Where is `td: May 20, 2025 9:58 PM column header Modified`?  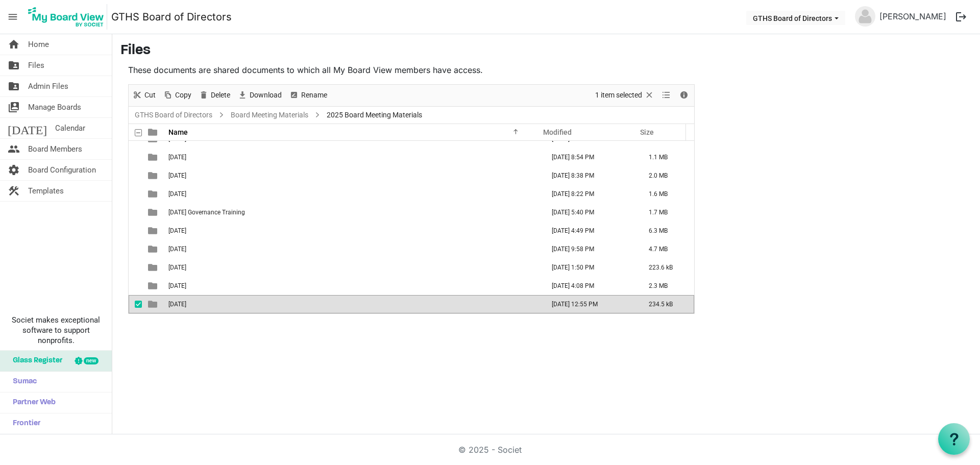 td: May 20, 2025 9:58 PM column header Modified is located at coordinates (589, 249).